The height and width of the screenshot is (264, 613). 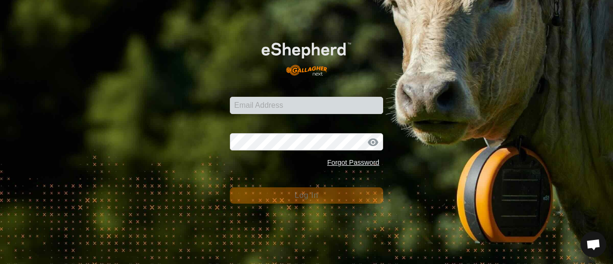 I want to click on div: Open chat, so click(x=593, y=244).